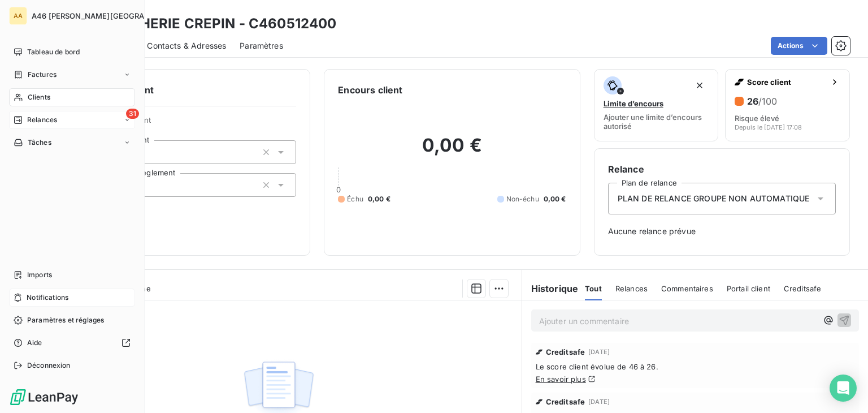  I want to click on span: 0, so click(338, 189).